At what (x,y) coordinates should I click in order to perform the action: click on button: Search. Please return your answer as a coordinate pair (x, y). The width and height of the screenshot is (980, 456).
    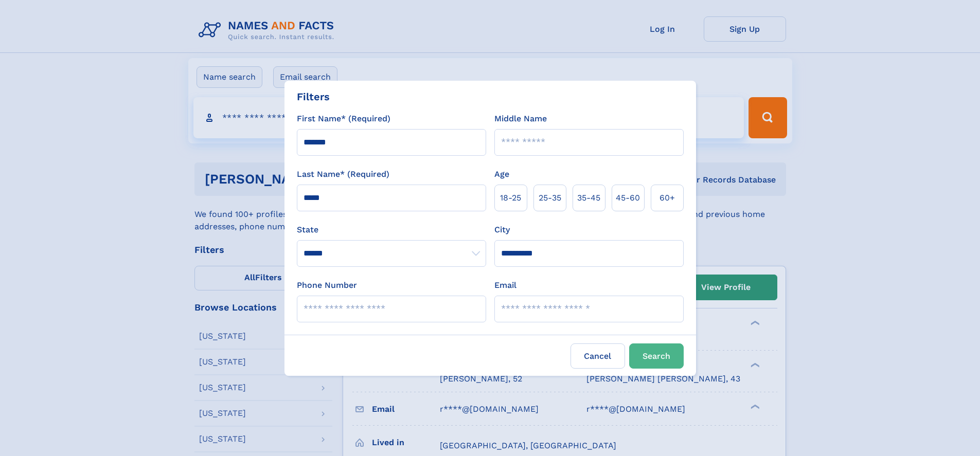
    Looking at the image, I should click on (656, 355).